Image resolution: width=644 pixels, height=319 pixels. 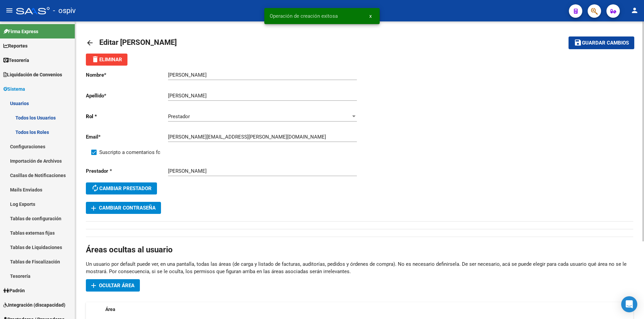 I want to click on button: Eliminar, so click(x=107, y=60).